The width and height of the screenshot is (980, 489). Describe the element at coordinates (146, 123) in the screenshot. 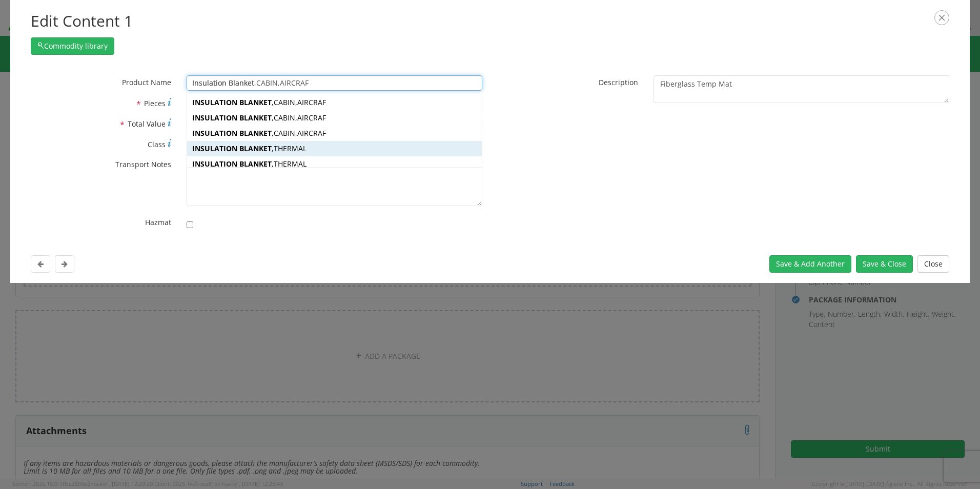

I see `span: Total Value` at that location.